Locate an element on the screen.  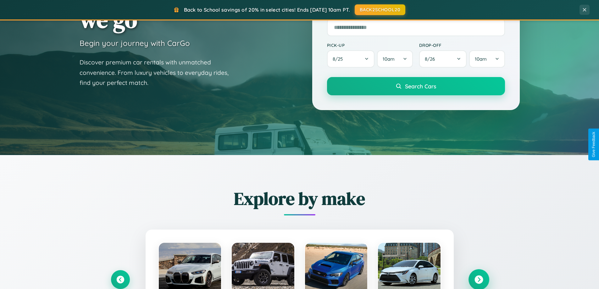
span: 8 / 25 is located at coordinates (339, 59).